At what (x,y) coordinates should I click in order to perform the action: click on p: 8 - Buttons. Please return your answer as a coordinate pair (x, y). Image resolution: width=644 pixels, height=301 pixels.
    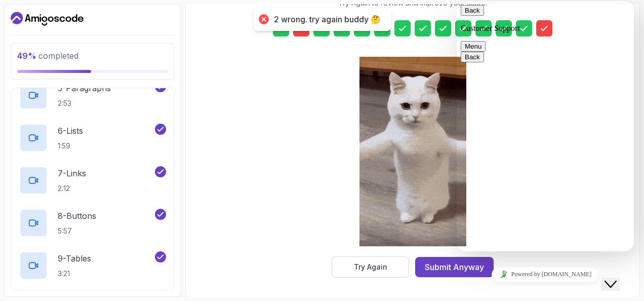
    Looking at the image, I should click on (77, 216).